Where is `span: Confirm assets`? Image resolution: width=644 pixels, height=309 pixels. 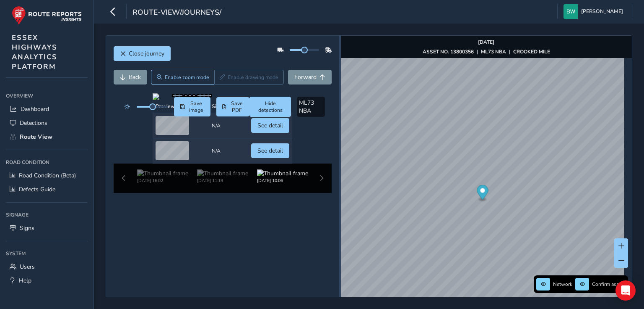 span: Confirm assets is located at coordinates (609, 284).